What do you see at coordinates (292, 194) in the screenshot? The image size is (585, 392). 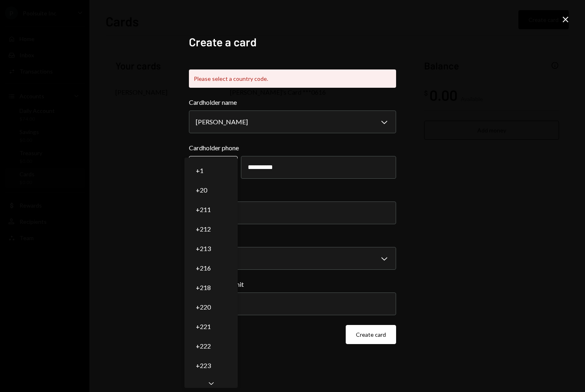 I see `label: Card nickname` at bounding box center [292, 194].